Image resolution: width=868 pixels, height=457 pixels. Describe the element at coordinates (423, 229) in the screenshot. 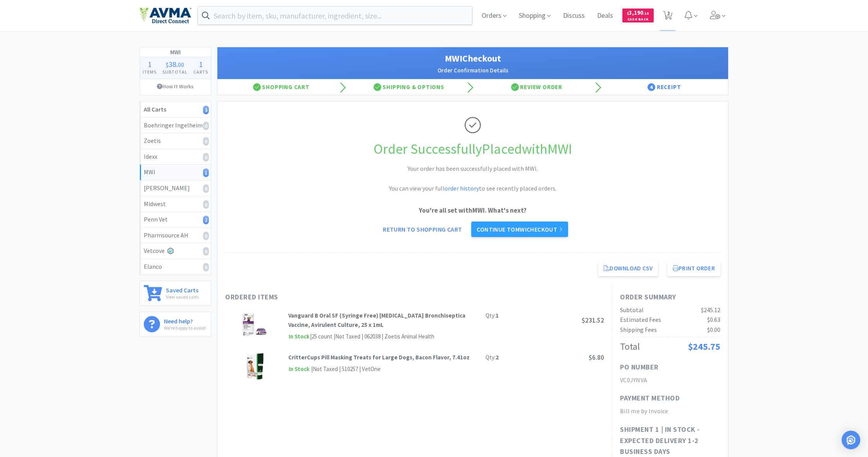

I see `a: Return to Shopping Cart` at that location.